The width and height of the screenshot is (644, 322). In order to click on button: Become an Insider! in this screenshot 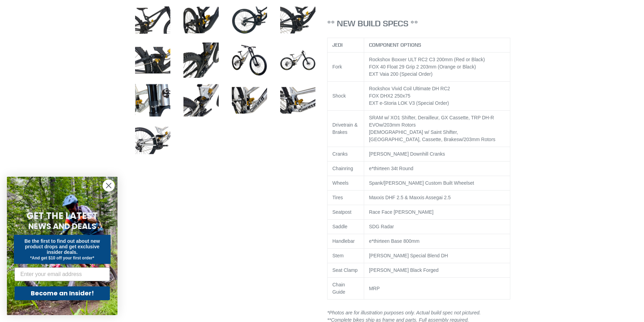, I will do `click(62, 293)`.